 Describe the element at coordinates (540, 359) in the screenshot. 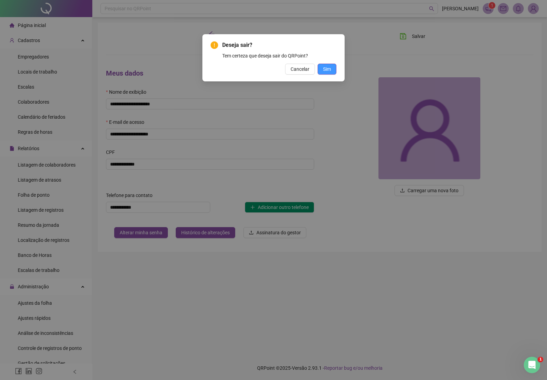

I see `span: 1` at that location.